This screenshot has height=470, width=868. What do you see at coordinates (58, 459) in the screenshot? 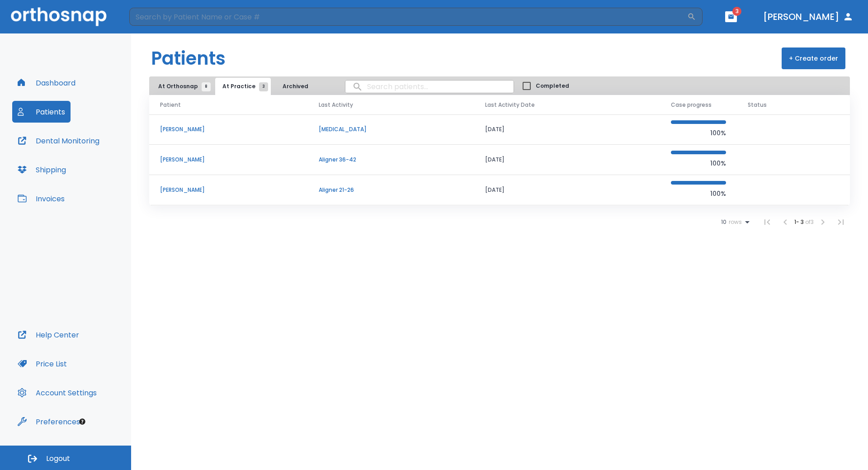
I see `span: Logout` at bounding box center [58, 459].